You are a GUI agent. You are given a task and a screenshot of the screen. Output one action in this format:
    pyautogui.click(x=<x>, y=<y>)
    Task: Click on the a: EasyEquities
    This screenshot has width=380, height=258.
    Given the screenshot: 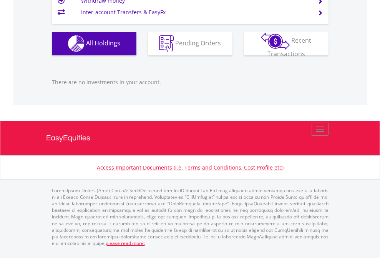 What is the action you would take?
    pyautogui.click(x=190, y=138)
    